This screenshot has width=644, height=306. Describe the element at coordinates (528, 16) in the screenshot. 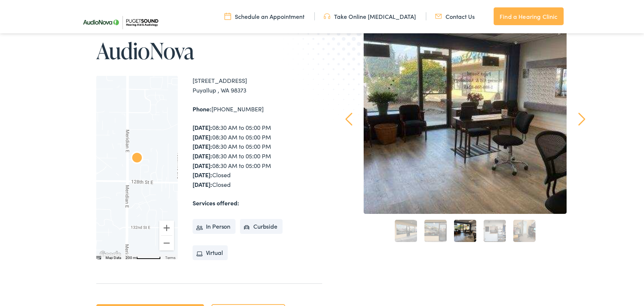

I see `a: Find a Hearing Clinic` at that location.